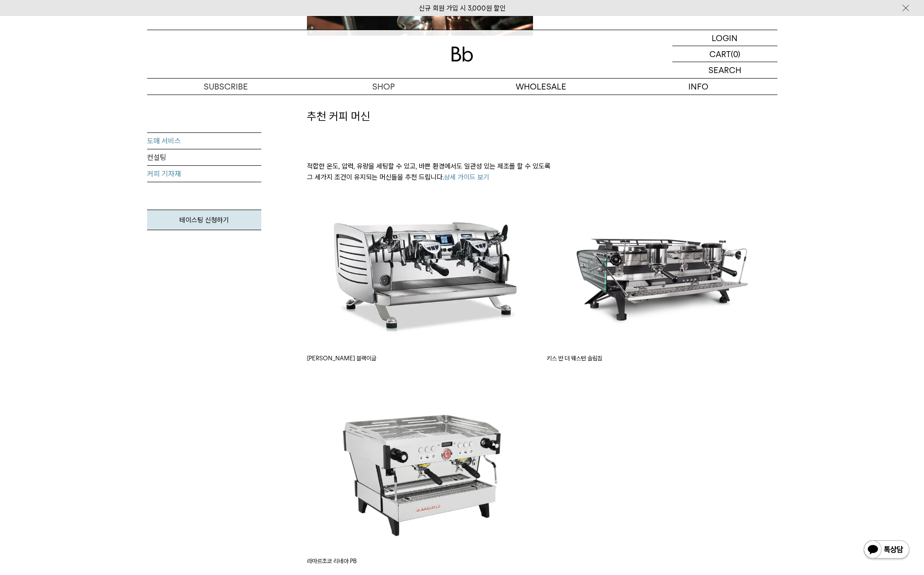 The image size is (924, 575). I want to click on p: 추천 커피 머신, so click(542, 117).